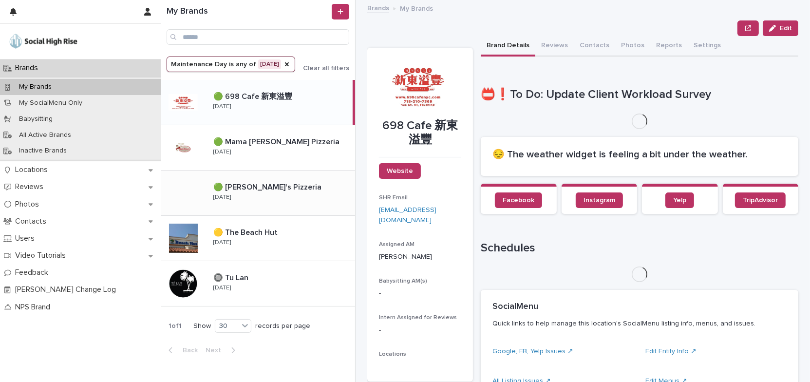 The width and height of the screenshot is (810, 382). Describe the element at coordinates (222, 350) in the screenshot. I see `button: Next` at that location.